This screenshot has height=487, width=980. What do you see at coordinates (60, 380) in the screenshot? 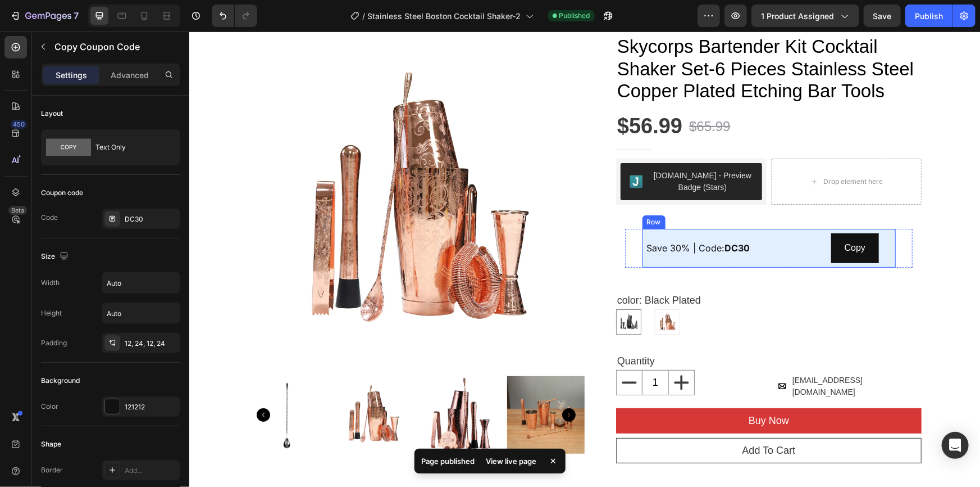
I see `div: Background` at bounding box center [60, 380].